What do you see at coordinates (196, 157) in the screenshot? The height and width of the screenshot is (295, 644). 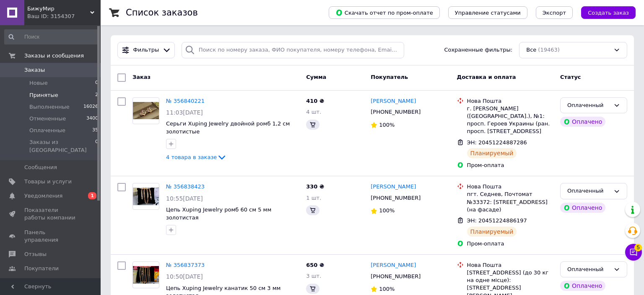 I see `a: 4 товара в заказе` at bounding box center [196, 157].